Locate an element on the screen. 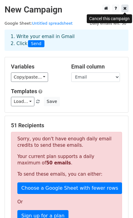 Image resolution: width=133 pixels, height=218 pixels. a: Templates is located at coordinates (24, 91).